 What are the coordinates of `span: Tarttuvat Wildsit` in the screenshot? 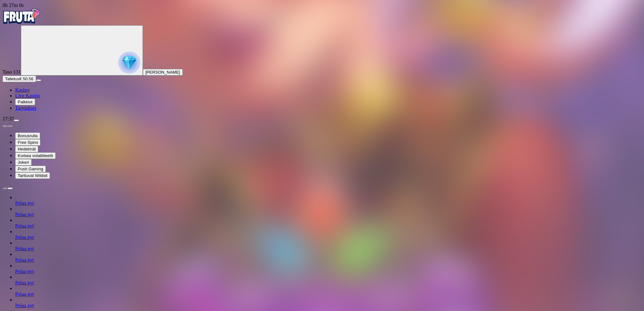 It's located at (33, 175).